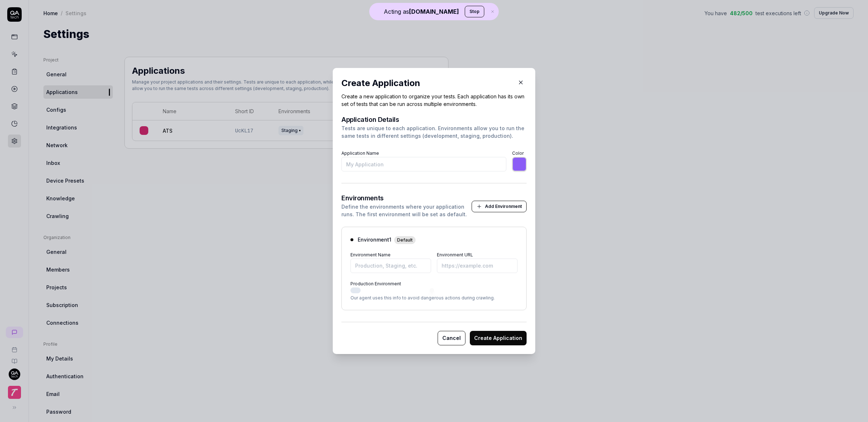 The image size is (868, 422). I want to click on button: Close Modal, so click(521, 82).